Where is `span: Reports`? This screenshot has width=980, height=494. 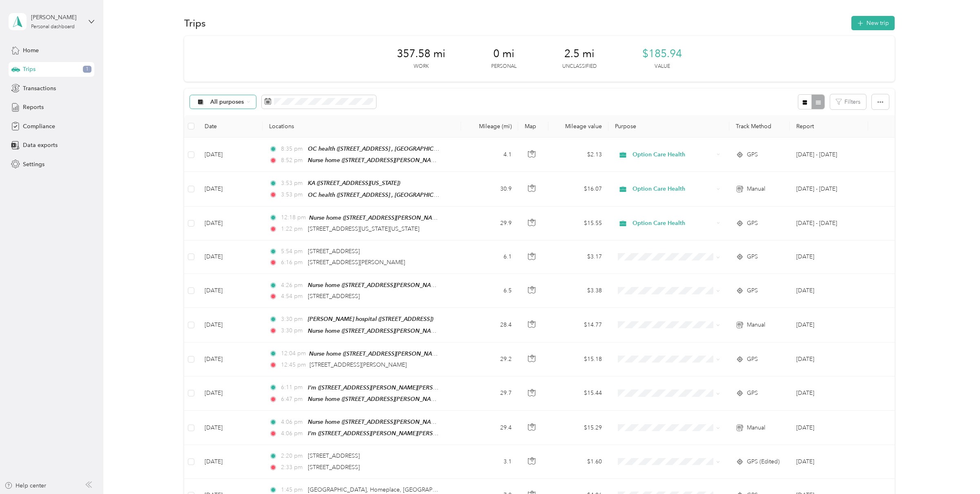
span: Reports is located at coordinates (33, 107).